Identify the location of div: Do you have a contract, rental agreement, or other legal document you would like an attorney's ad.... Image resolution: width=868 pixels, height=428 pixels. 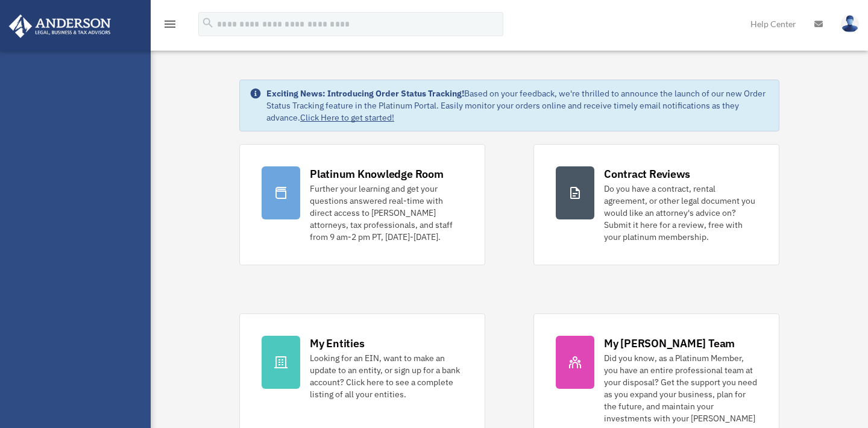
(681, 213).